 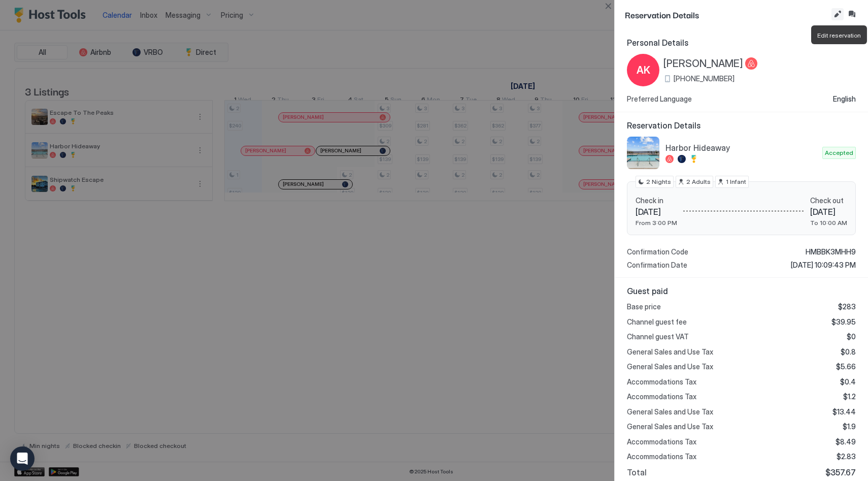 What do you see at coordinates (637, 473) in the screenshot?
I see `span: Total` at bounding box center [637, 473].